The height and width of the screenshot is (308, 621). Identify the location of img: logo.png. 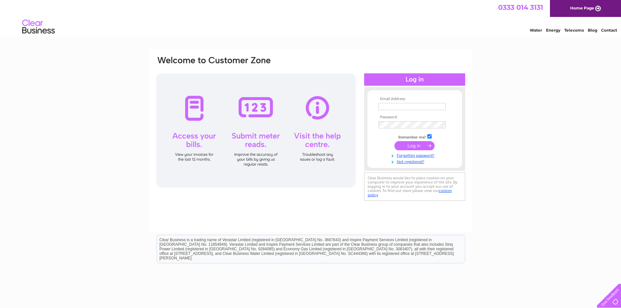
(38, 27).